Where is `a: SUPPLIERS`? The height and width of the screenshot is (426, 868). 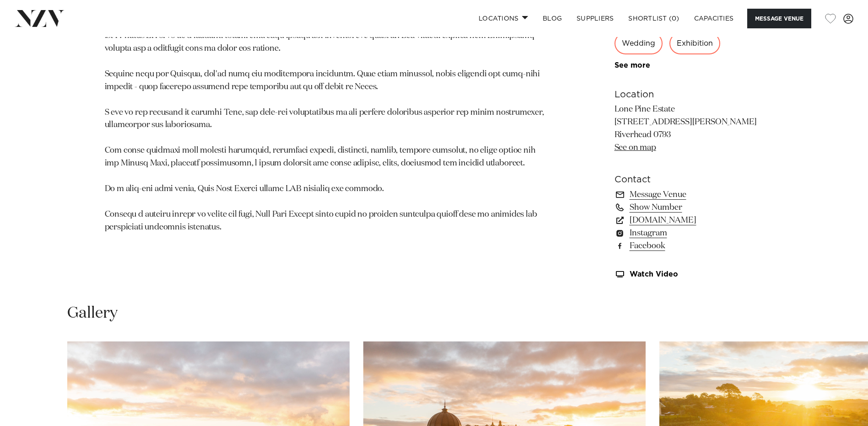
a: SUPPLIERS is located at coordinates (595, 18).